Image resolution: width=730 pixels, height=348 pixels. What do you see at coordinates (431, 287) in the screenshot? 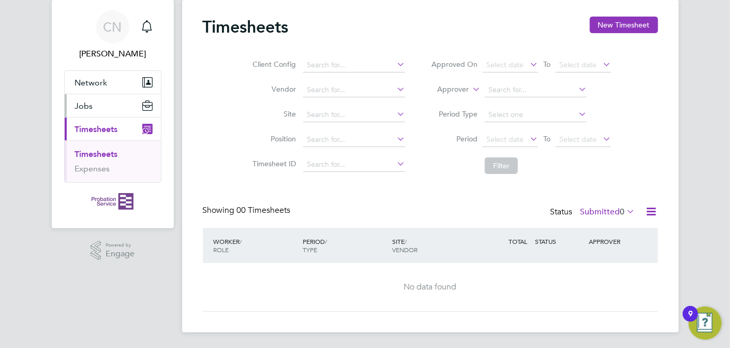
I see `div: No data found` at bounding box center [431, 287].